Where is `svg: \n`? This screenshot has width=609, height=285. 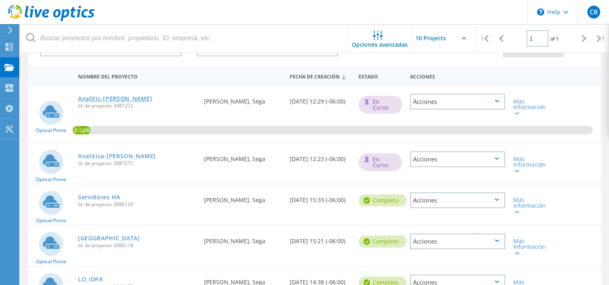
svg: \n is located at coordinates (540, 12).